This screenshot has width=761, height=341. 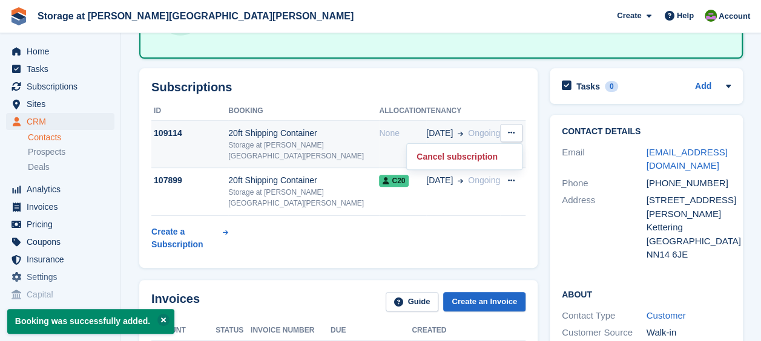 I want to click on h2: Invoices, so click(x=175, y=302).